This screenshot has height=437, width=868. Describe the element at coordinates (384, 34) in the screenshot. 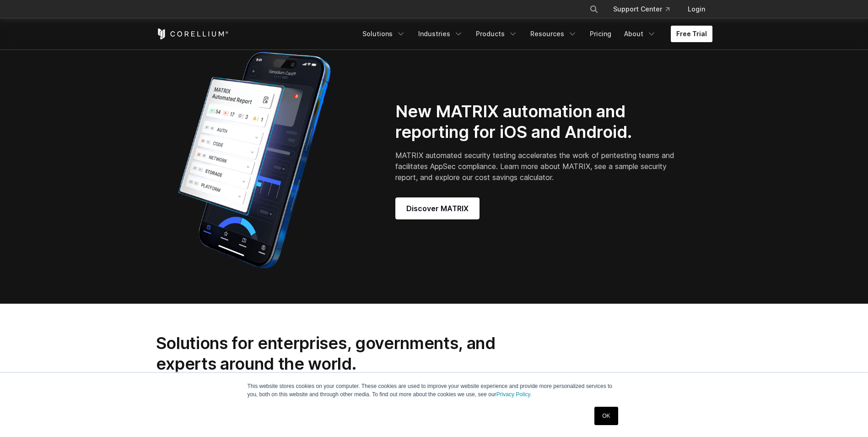

I see `a: Solutions` at that location.